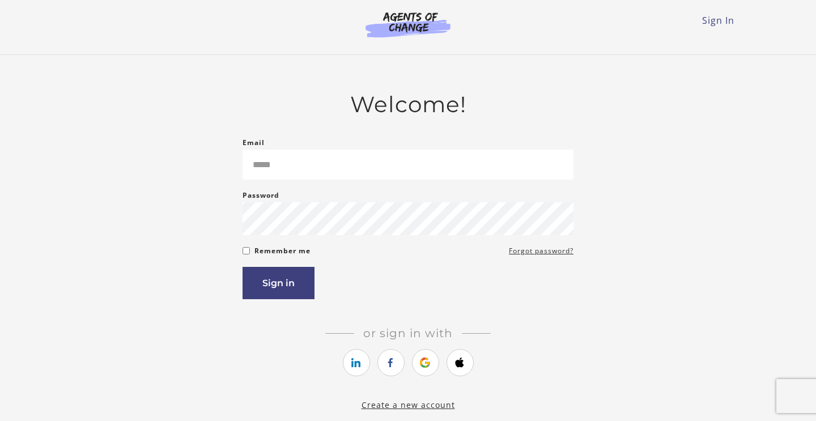 The width and height of the screenshot is (816, 421). What do you see at coordinates (408, 24) in the screenshot?
I see `img: Agents of Change Logo` at bounding box center [408, 24].